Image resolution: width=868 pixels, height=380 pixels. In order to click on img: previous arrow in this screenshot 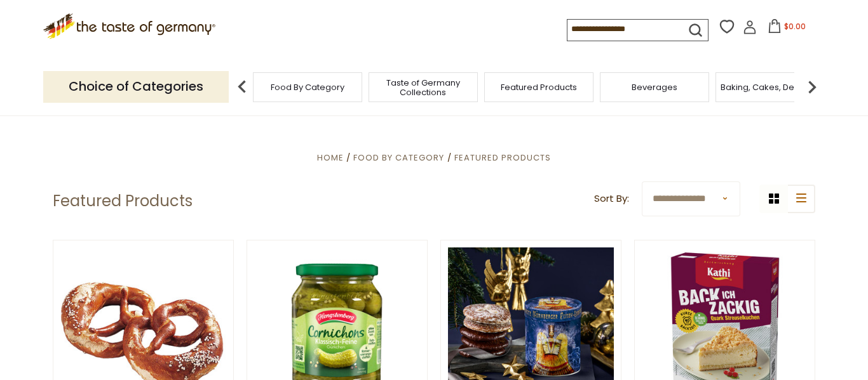, I will do `click(242, 87)`.